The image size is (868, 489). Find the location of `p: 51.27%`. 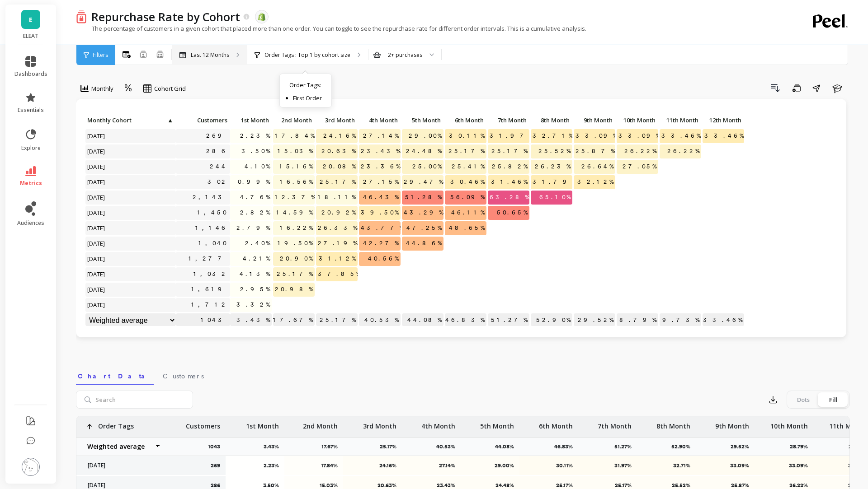

p: 51.27% is located at coordinates (508, 321).